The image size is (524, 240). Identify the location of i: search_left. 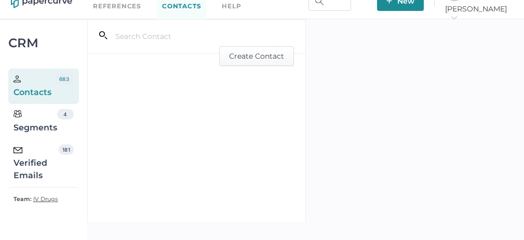
(103, 35).